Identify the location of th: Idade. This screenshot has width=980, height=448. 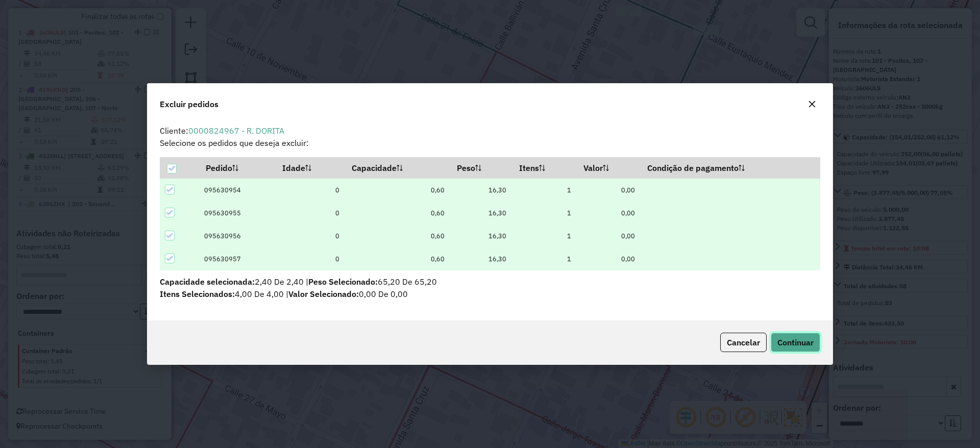
(310, 168).